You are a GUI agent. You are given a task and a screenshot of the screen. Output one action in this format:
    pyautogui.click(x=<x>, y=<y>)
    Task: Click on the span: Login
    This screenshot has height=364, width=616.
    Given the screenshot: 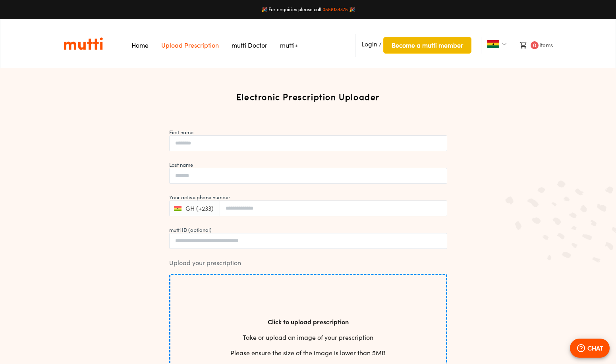 What is the action you would take?
    pyautogui.click(x=369, y=44)
    